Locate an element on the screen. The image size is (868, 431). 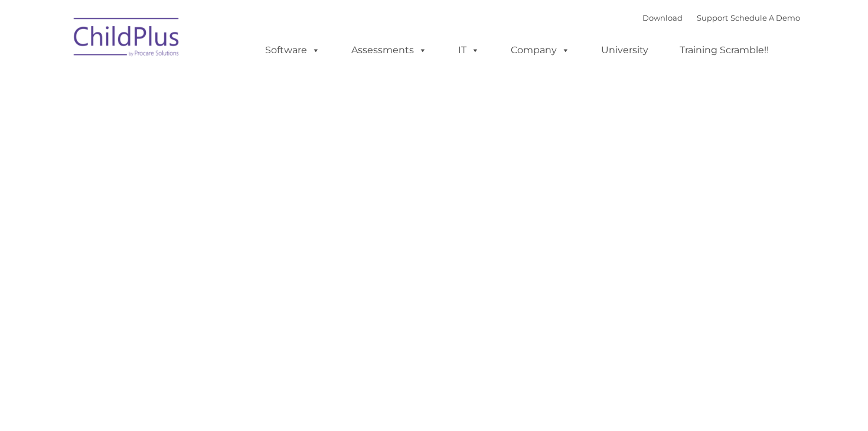
a: Assessments is located at coordinates (389, 50).